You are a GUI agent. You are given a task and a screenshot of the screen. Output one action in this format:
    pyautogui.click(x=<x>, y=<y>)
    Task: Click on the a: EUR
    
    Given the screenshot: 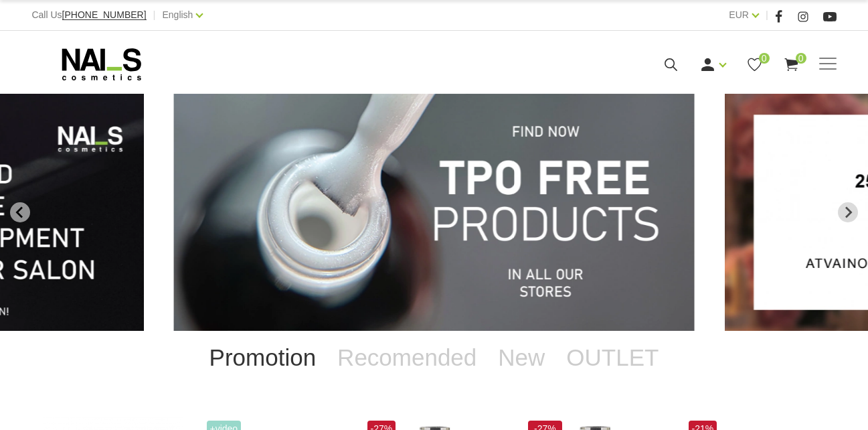 What is the action you would take?
    pyautogui.click(x=739, y=15)
    